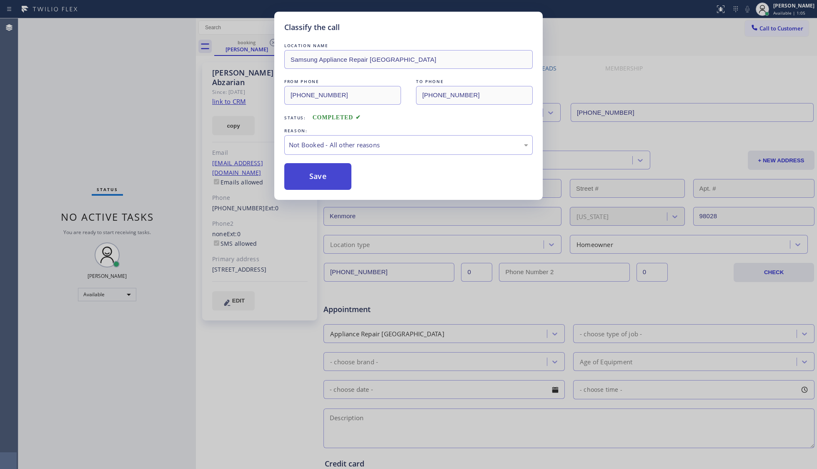 The height and width of the screenshot is (469, 817). What do you see at coordinates (474, 81) in the screenshot?
I see `div: TO PHONE` at bounding box center [474, 81].